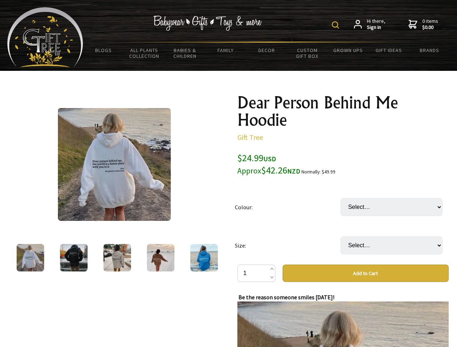  What do you see at coordinates (294, 171) in the screenshot?
I see `span: NZD` at bounding box center [294, 171].